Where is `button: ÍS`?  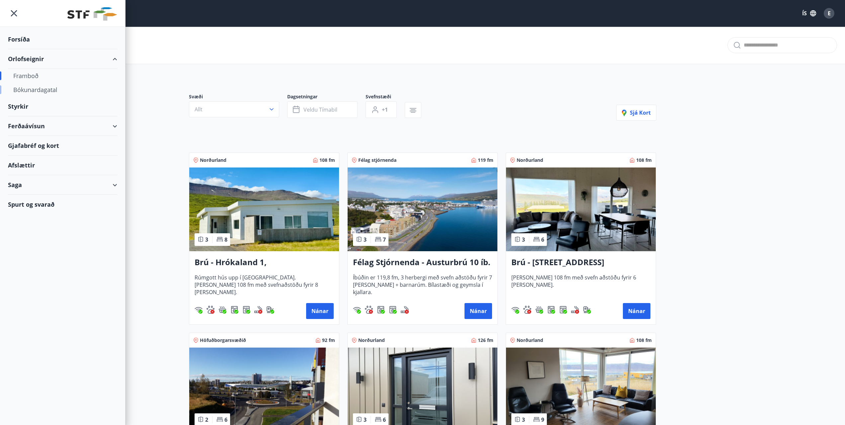 button: ÍS is located at coordinates (809, 13).